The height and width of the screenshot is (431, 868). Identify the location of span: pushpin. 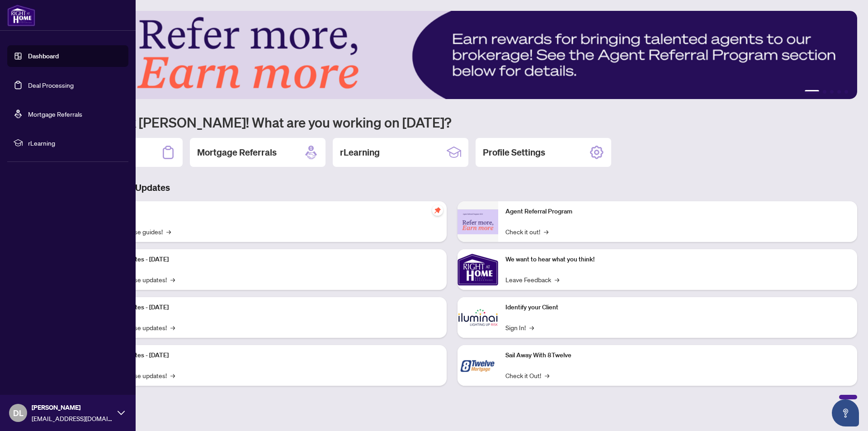
(437, 211).